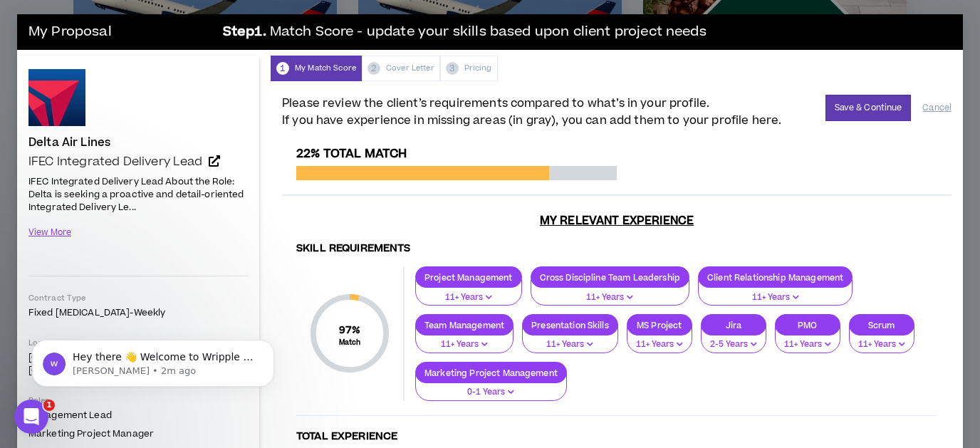  I want to click on p: 0-1 Years, so click(490, 392).